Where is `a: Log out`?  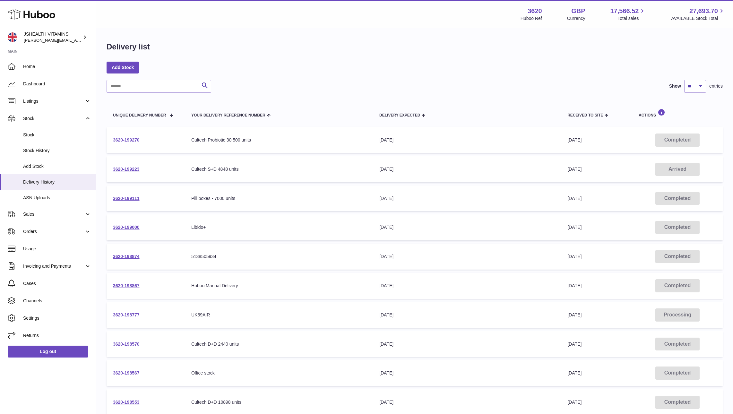 a: Log out is located at coordinates (48, 352).